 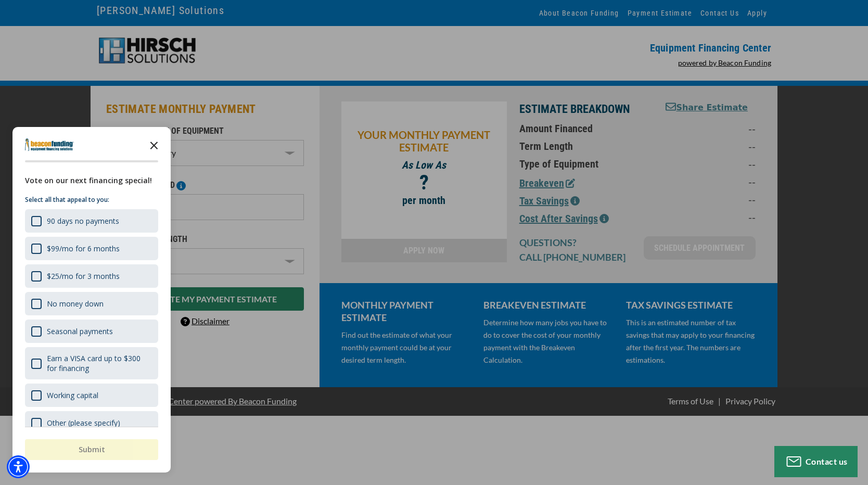 What do you see at coordinates (92, 449) in the screenshot?
I see `button: Submit` at bounding box center [92, 449].